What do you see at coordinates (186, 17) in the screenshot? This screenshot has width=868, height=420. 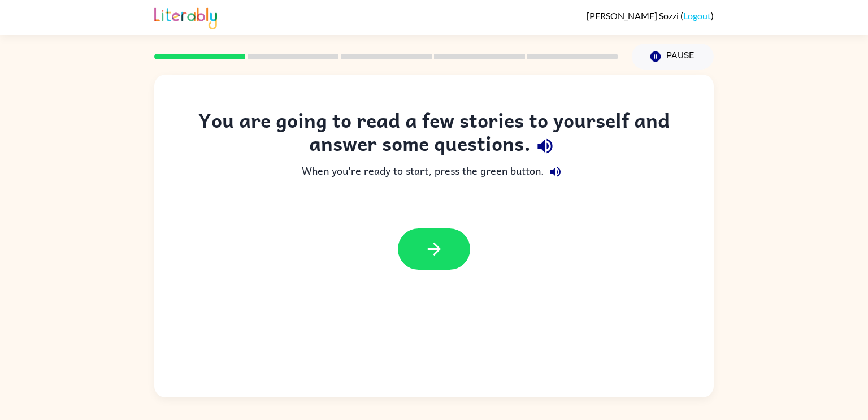 I see `img: Literably` at bounding box center [186, 17].